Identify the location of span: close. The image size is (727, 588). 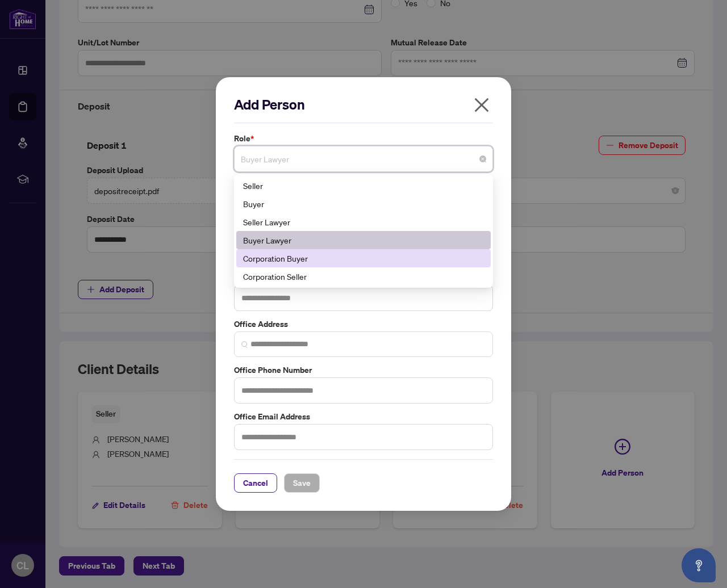
(482, 105).